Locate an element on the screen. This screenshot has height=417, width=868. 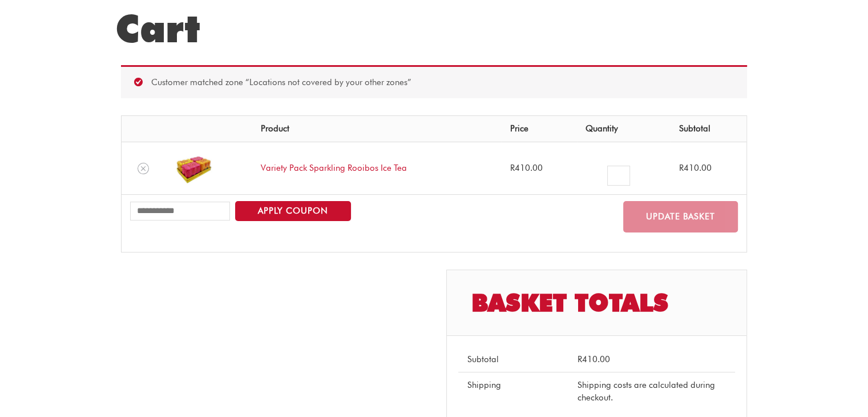
button: Apply coupon is located at coordinates (293, 211).